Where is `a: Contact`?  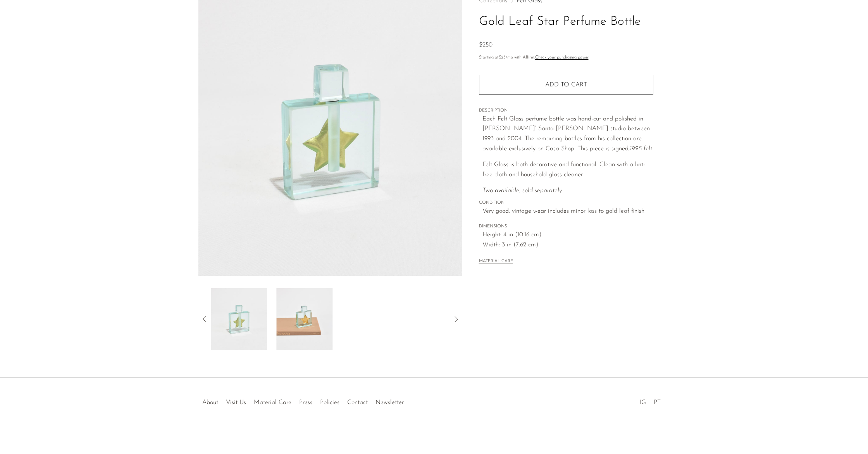
a: Contact is located at coordinates (357, 402).